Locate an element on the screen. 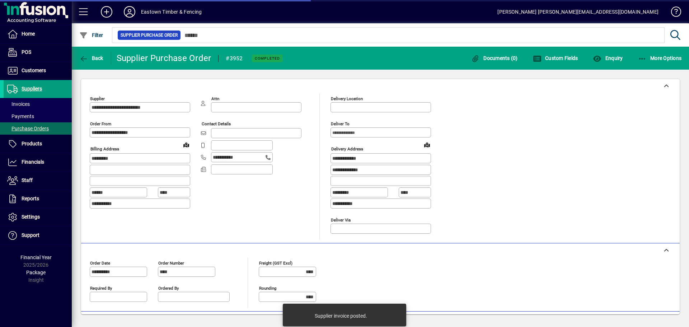  mat-label: Freight (GST excl) is located at coordinates (276, 263).